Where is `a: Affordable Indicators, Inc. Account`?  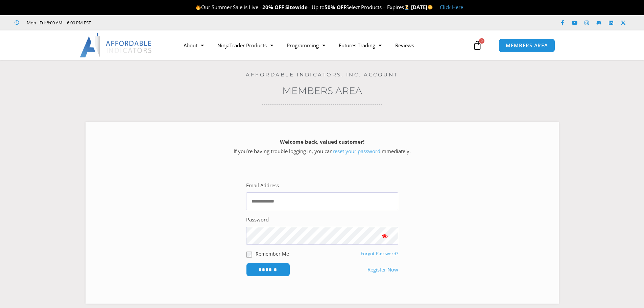 a: Affordable Indicators, Inc. Account is located at coordinates (322, 74).